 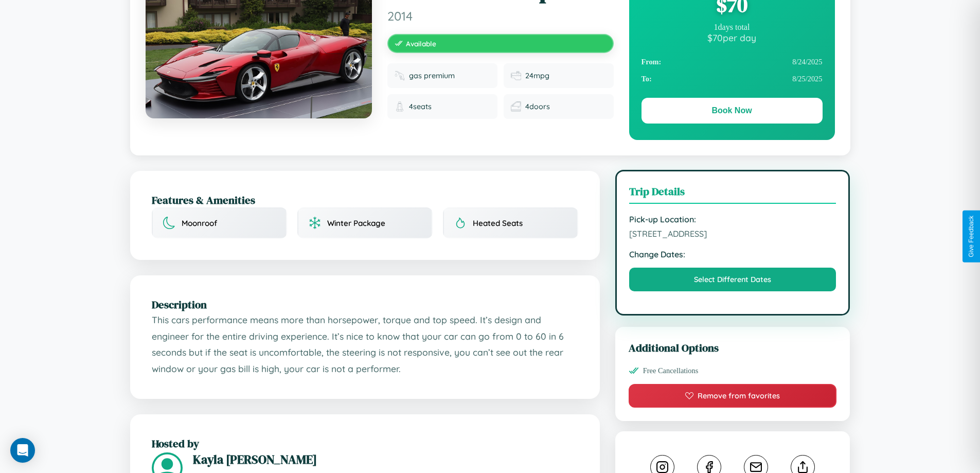 I want to click on button: Remove from favorites, so click(x=733, y=396).